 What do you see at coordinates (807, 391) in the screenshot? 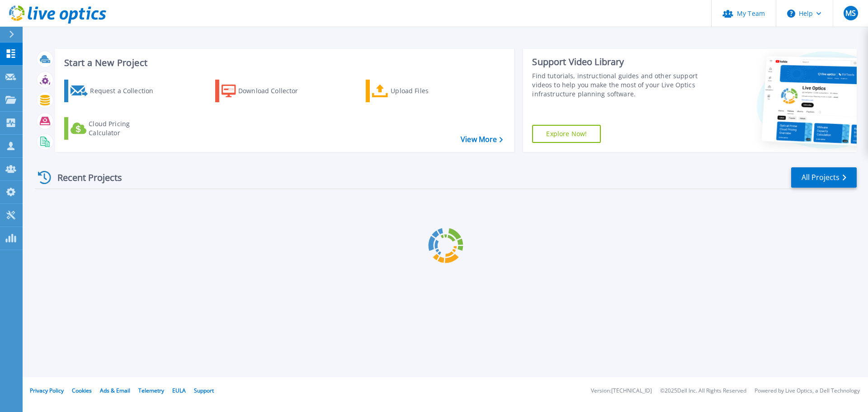
I see `li: Powered by Live Optics, a Dell Technology` at bounding box center [807, 391].